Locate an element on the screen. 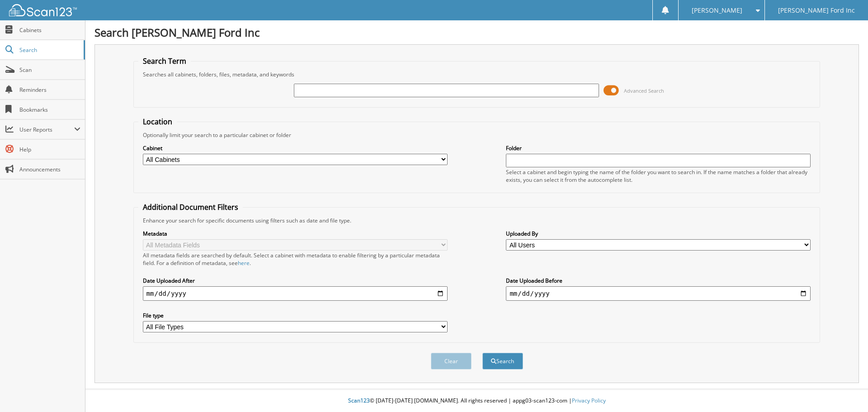  span: User Reports is located at coordinates (46, 130).